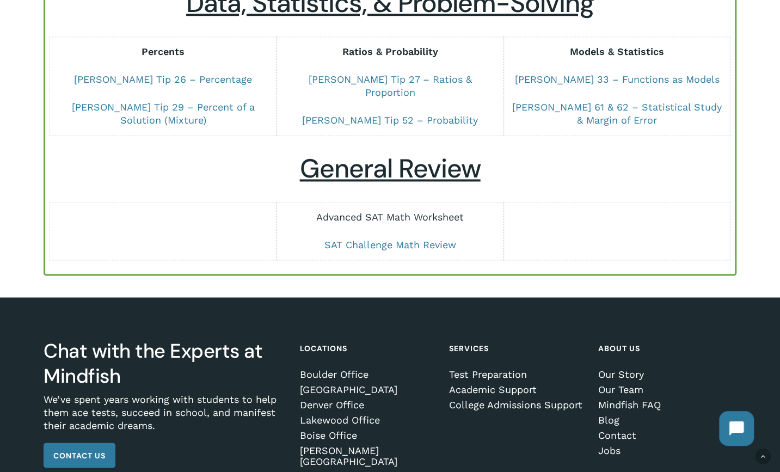 This screenshot has width=780, height=472. What do you see at coordinates (367, 435) in the screenshot?
I see `a: Boise Office` at bounding box center [367, 435].